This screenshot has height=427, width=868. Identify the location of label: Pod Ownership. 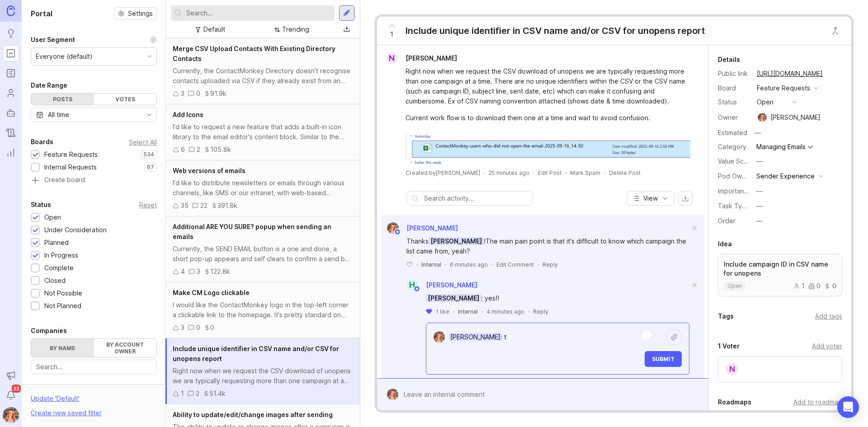
(741, 176).